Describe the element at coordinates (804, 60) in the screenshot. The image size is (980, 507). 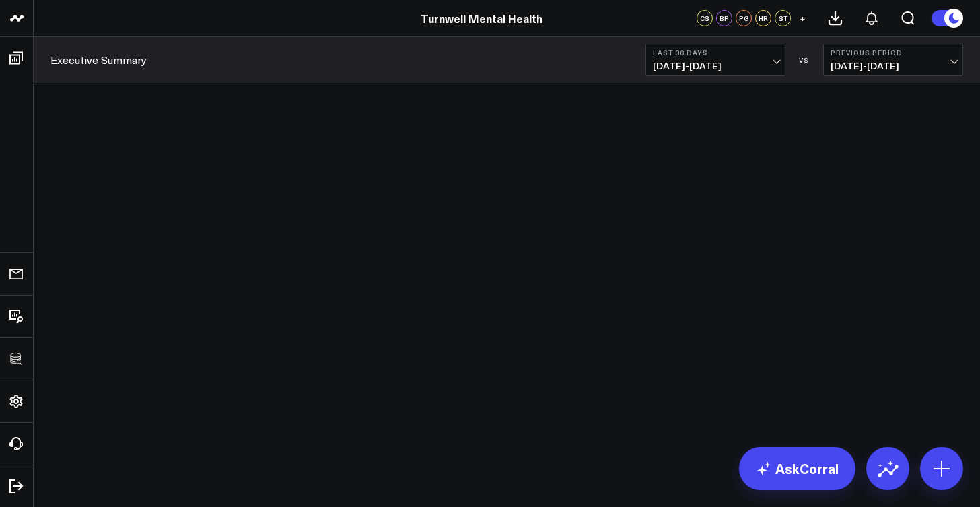
I see `div: VS` at that location.